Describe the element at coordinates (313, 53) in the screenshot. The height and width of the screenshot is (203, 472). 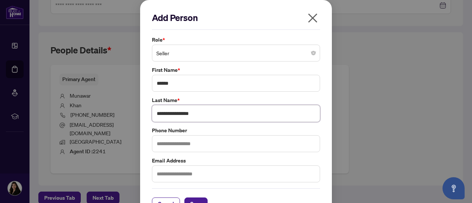
I see `span: close-circle` at that location.